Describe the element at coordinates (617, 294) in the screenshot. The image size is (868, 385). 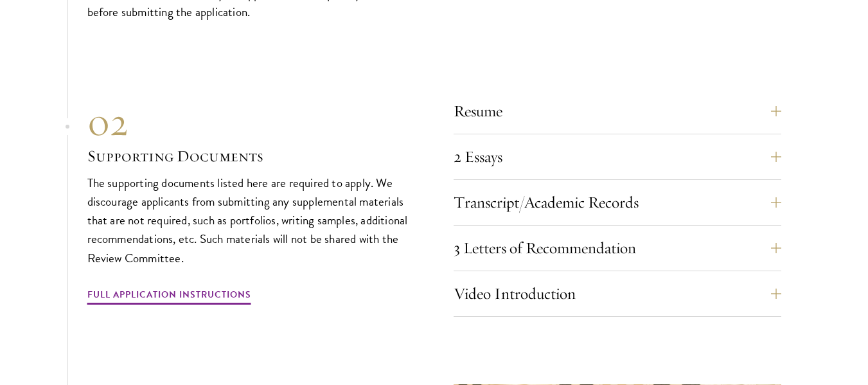
I see `button: Video Introduction` at that location.